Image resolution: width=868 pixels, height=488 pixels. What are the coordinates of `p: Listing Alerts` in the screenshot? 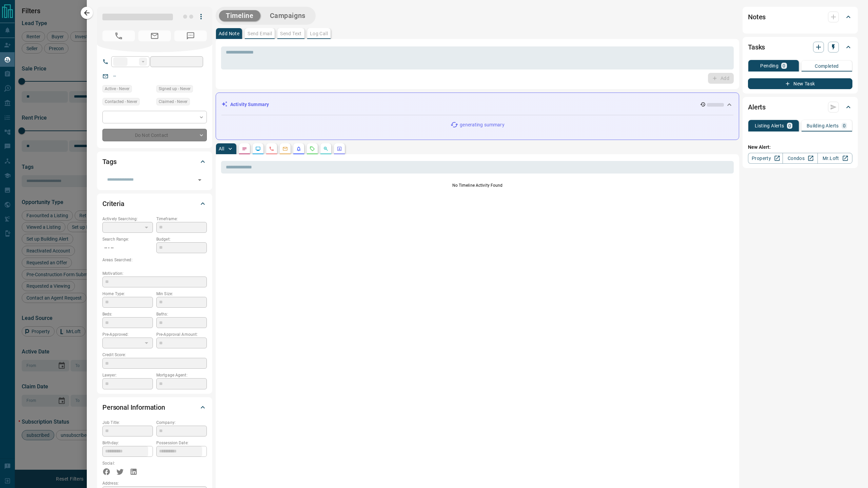 It's located at (769, 126).